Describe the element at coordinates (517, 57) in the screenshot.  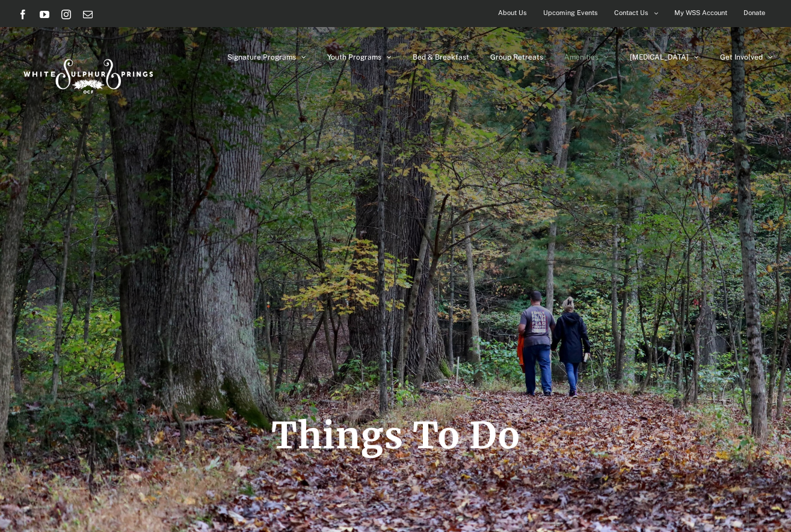
I see `a: Group Retreats` at that location.